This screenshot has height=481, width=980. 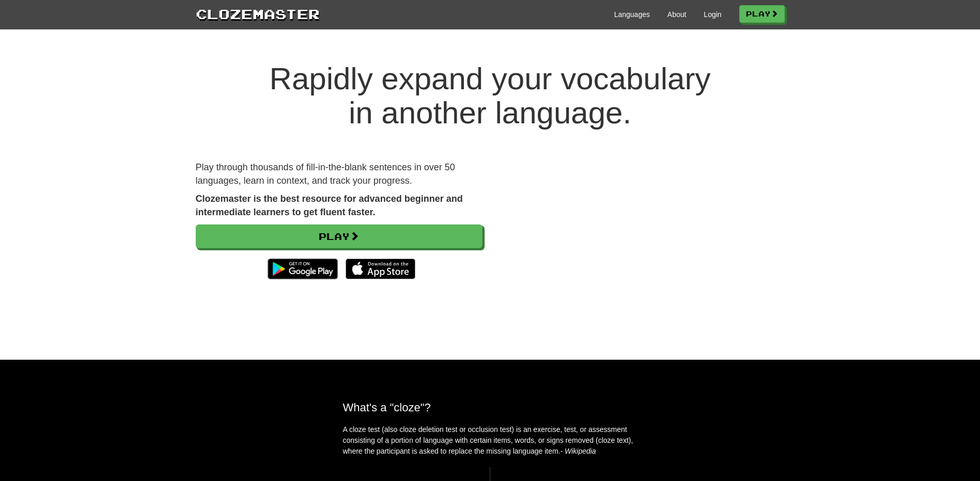 I want to click on a: Login, so click(x=712, y=14).